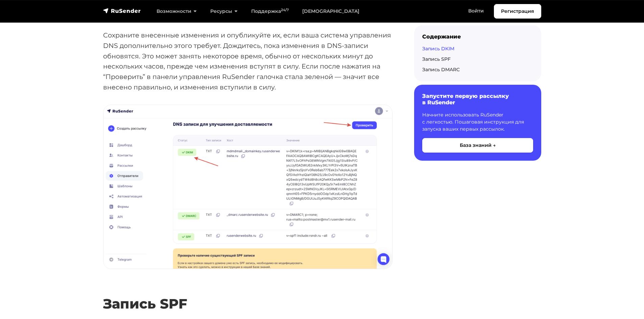 Image resolution: width=644 pixels, height=319 pixels. I want to click on img: RuSender, so click(122, 11).